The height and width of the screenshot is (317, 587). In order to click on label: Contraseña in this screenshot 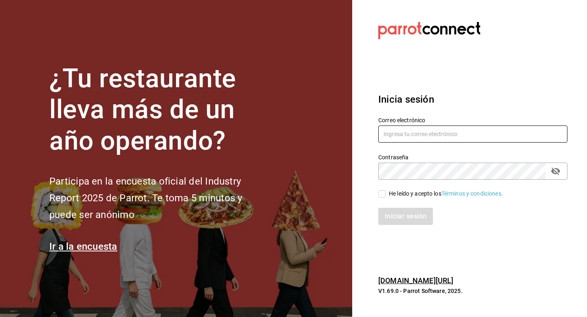, I will do `click(473, 157)`.